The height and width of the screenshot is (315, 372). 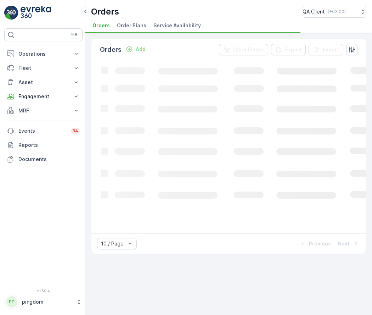 I want to click on p: pingdom, so click(x=47, y=302).